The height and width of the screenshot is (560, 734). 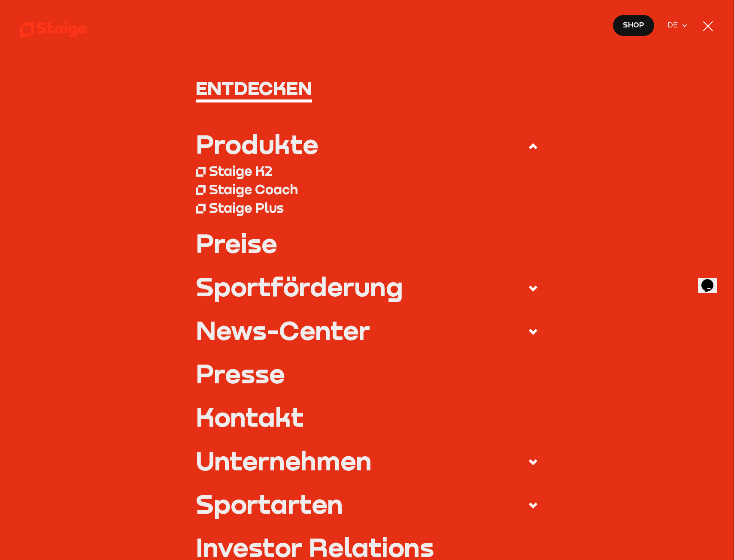 I want to click on span: DE, so click(x=675, y=25).